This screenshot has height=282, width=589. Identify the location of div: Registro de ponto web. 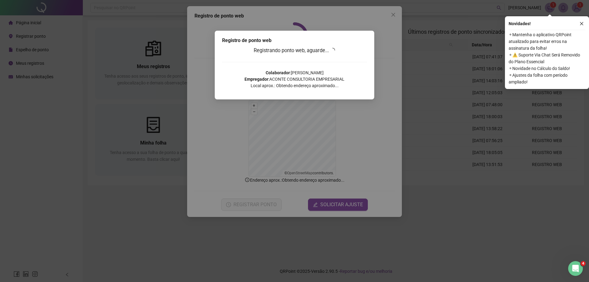
(295, 41).